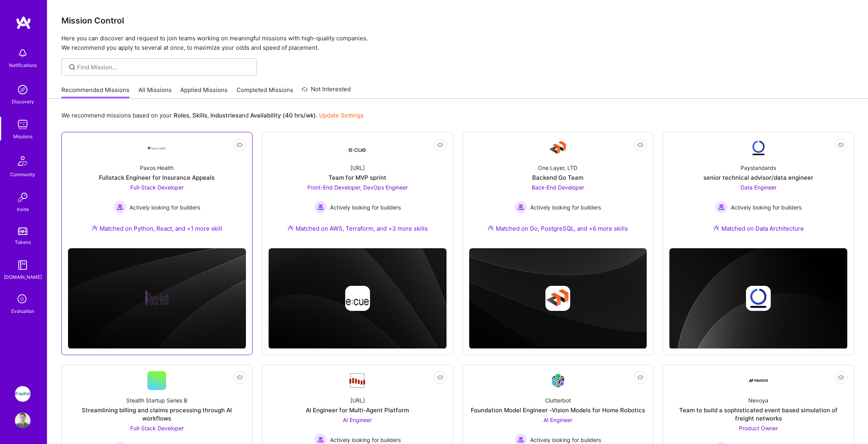 This screenshot has height=444, width=868. Describe the element at coordinates (759, 428) in the screenshot. I see `span: Product Owner` at that location.